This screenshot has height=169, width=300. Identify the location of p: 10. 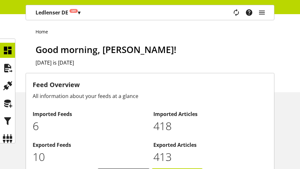
(90, 156).